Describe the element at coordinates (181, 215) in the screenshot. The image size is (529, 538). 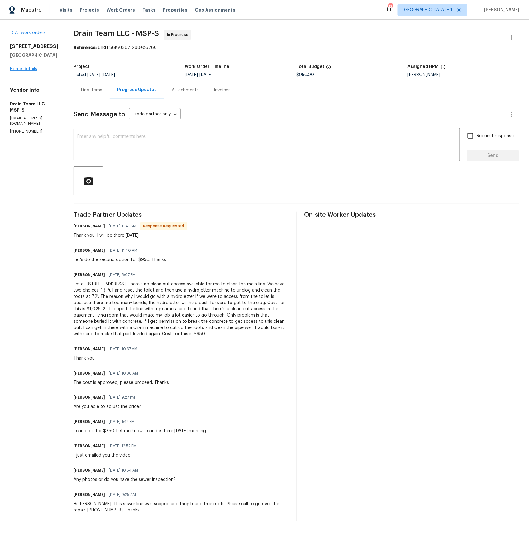
I see `span: Trade Partner Updates` at that location.